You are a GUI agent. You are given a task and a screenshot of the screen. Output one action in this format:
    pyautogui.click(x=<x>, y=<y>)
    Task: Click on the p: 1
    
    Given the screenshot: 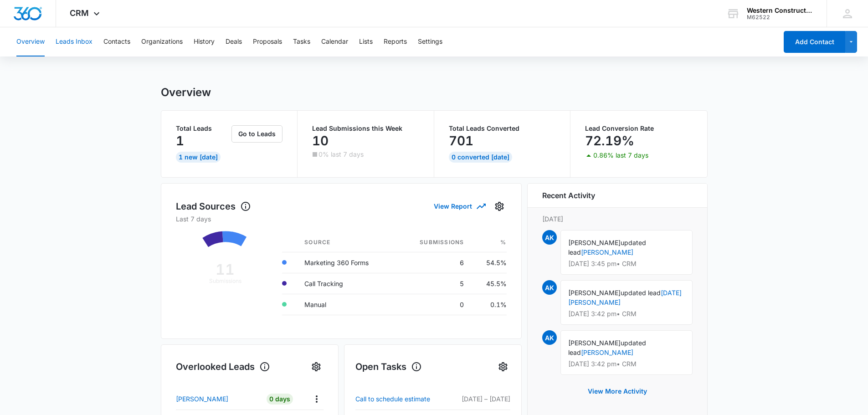 What is the action you would take?
    pyautogui.click(x=180, y=140)
    